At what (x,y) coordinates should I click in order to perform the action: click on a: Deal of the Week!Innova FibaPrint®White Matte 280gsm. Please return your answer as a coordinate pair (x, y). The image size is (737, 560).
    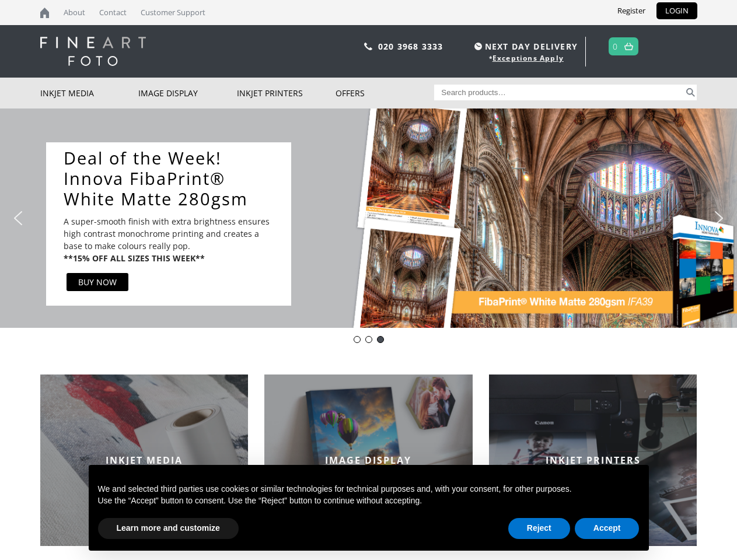
    Looking at the image, I should click on (174, 178).